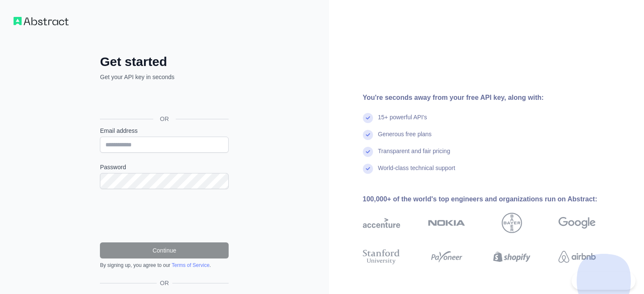  I want to click on a: Terms of Service, so click(190, 265).